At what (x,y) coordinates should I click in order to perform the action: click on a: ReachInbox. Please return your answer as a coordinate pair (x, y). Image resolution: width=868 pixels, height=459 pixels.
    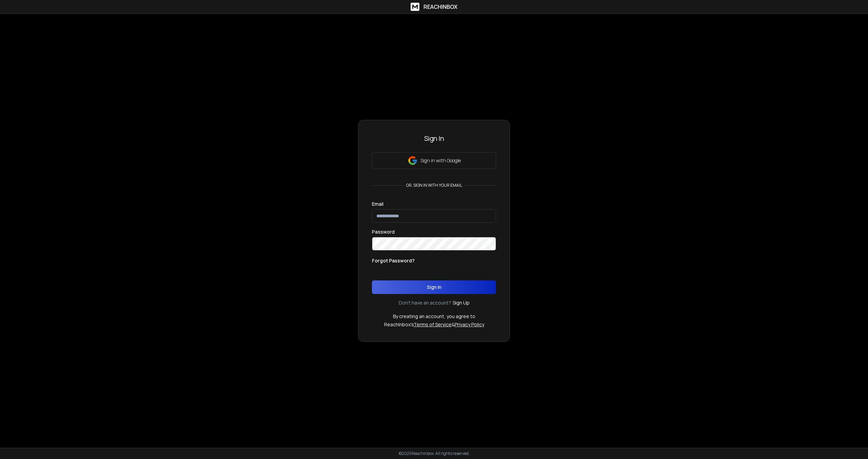
    Looking at the image, I should click on (434, 7).